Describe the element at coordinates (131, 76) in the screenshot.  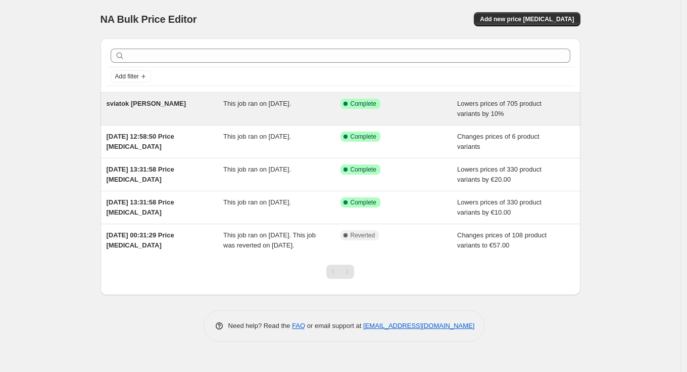
I see `button: Add filter` at that location.